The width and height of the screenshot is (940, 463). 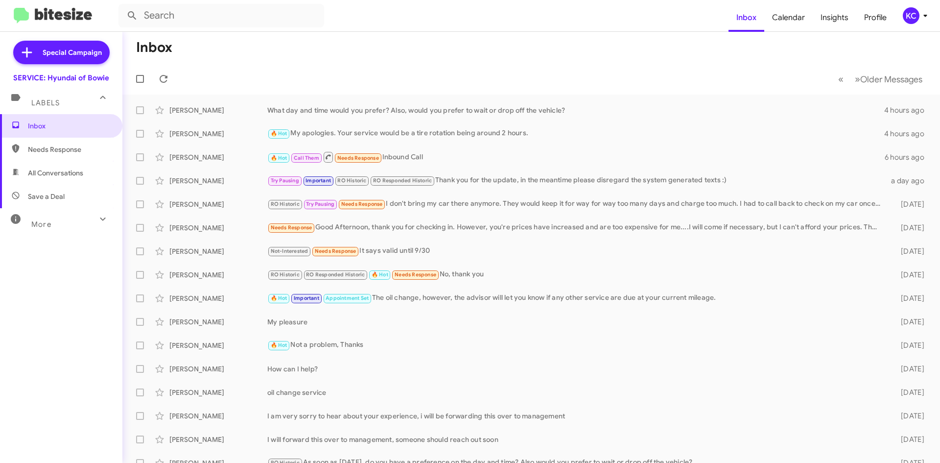 What do you see at coordinates (576, 227) in the screenshot?
I see `div: Good Afternoon, thank you for checking in. However, you're prices have increased and are too expe...` at bounding box center [576, 227].